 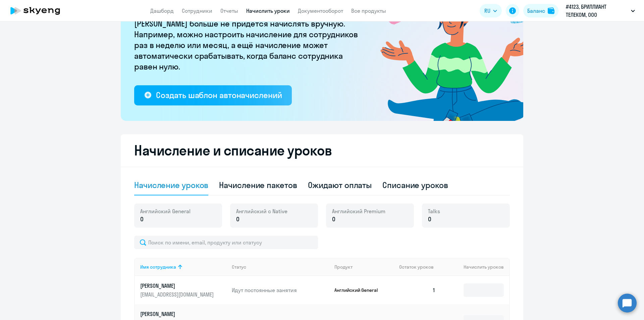 I want to click on p: #4123, БРИЛЛИАНТ ТЕЛЕКОМ, ООО, so click(x=597, y=11).